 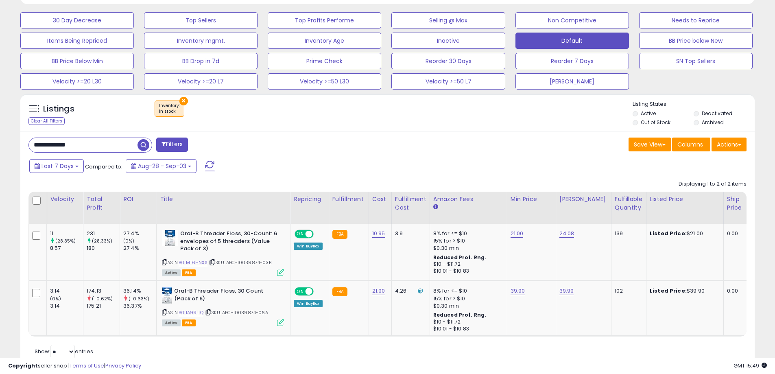 I want to click on a: 21.00, so click(x=517, y=234).